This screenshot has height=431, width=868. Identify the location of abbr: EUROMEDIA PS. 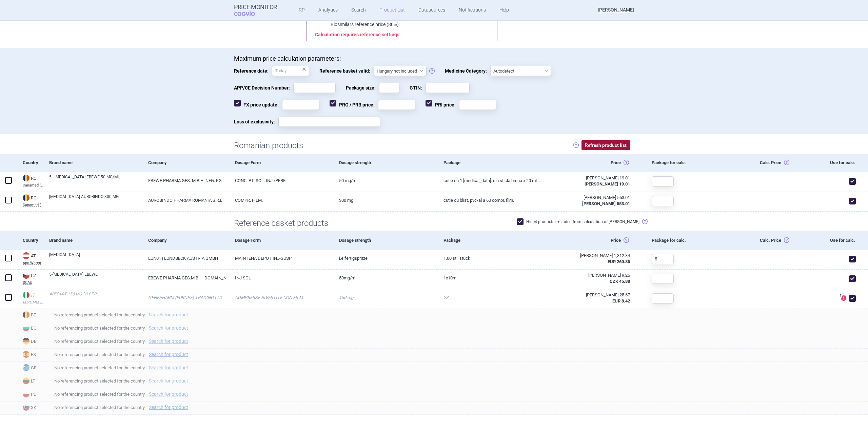
(33, 302).